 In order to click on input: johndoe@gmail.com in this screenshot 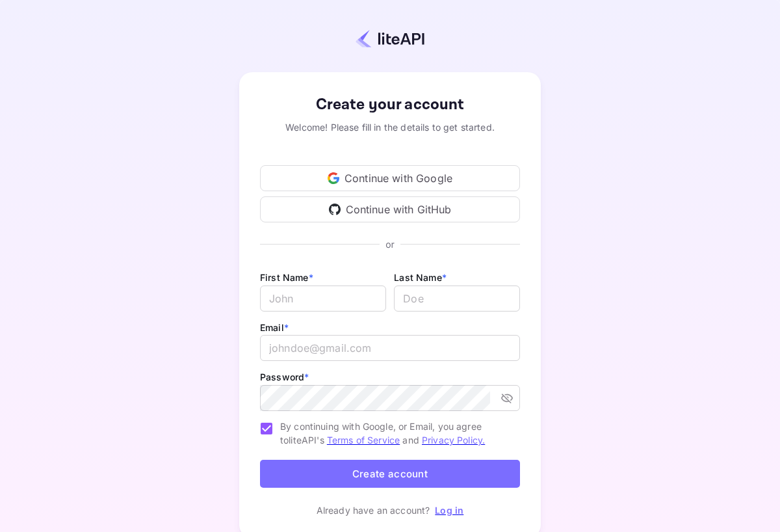, I will do `click(390, 348)`.